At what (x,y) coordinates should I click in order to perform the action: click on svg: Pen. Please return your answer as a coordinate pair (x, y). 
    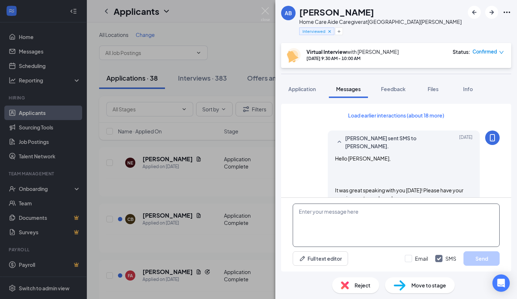
    Looking at the image, I should click on (303, 259).